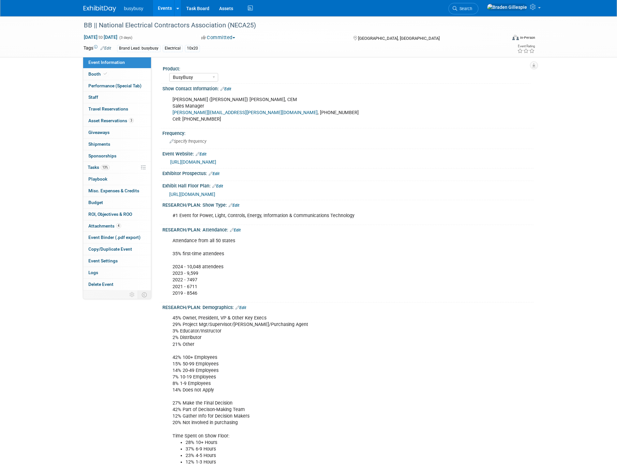 The image size is (617, 472). What do you see at coordinates (117, 86) in the screenshot?
I see `a: Performance (Special Tab)` at bounding box center [117, 86].